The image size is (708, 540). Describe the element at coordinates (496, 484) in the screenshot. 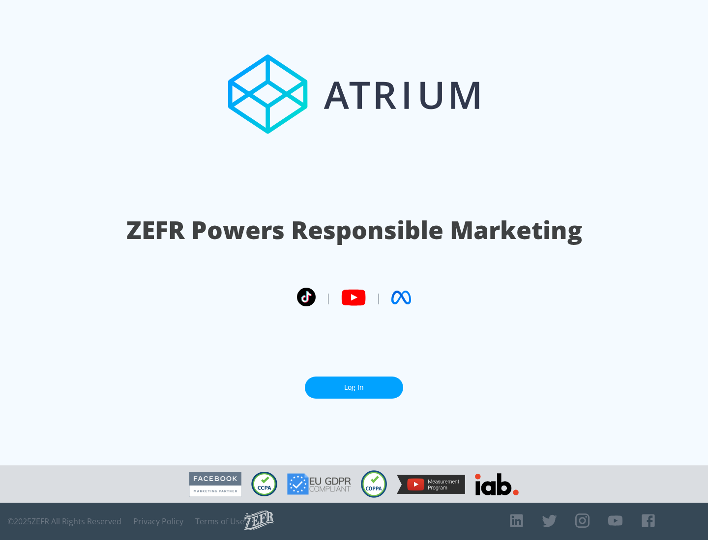

I see `img: IAB` at that location.